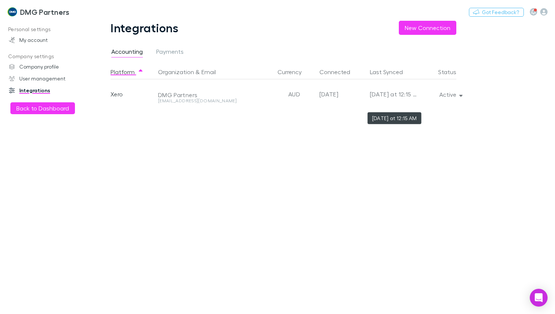 The height and width of the screenshot is (314, 555). I want to click on h1: Integrations, so click(145, 28).